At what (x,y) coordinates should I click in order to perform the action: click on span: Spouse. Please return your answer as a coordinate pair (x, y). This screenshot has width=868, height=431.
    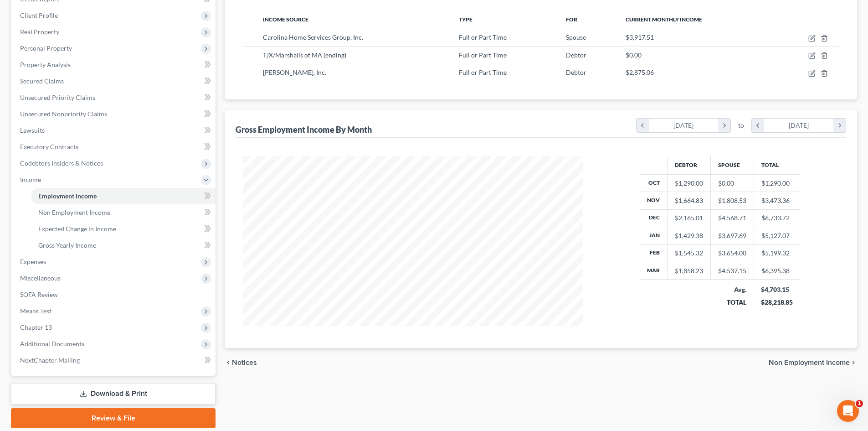
    Looking at the image, I should click on (576, 37).